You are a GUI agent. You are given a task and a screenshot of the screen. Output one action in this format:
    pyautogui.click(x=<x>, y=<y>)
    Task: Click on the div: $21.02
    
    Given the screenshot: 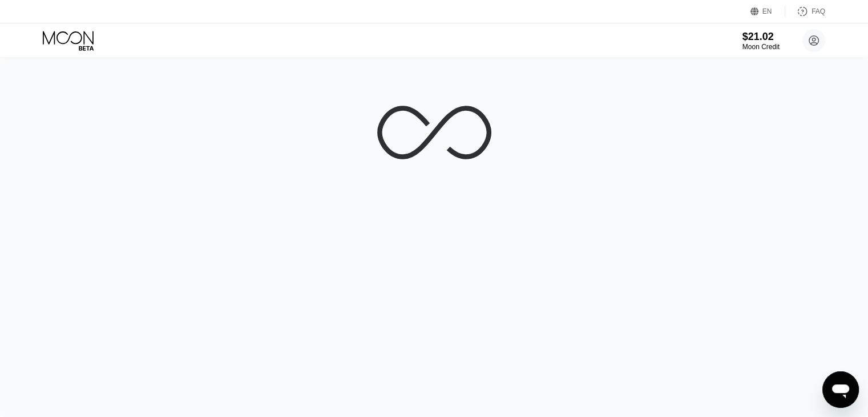 What is the action you would take?
    pyautogui.click(x=761, y=37)
    